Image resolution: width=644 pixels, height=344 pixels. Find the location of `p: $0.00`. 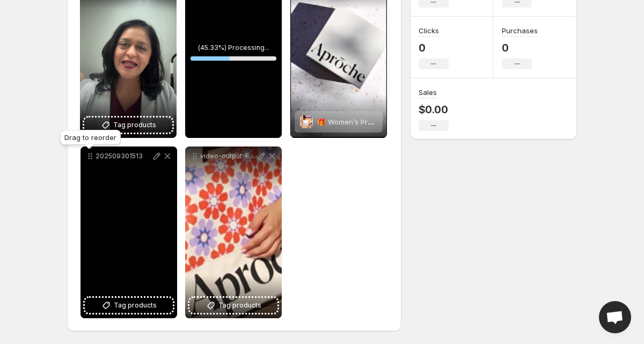

p: $0.00 is located at coordinates (433, 110).